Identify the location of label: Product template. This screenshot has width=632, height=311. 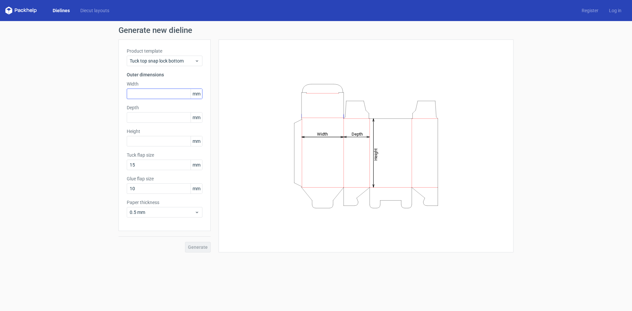
(165, 51).